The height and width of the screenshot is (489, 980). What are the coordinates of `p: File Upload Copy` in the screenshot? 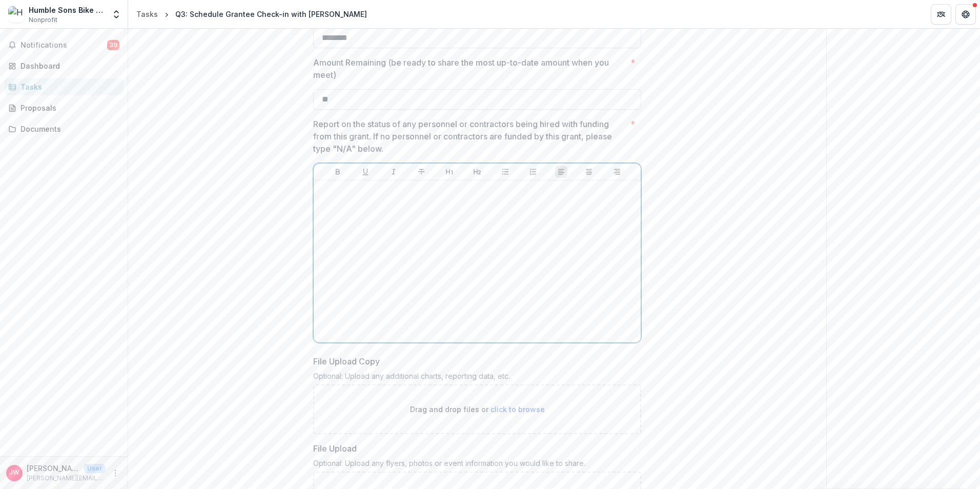 It's located at (346, 361).